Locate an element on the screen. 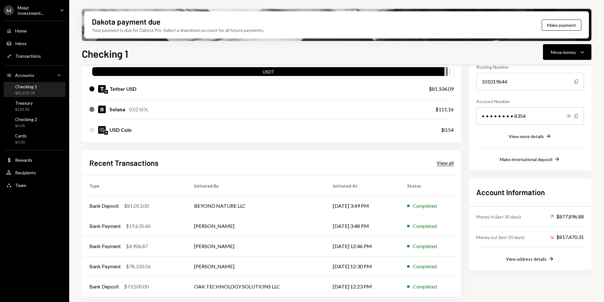 This screenshot has height=302, width=604. div: View address details is located at coordinates (527, 258).